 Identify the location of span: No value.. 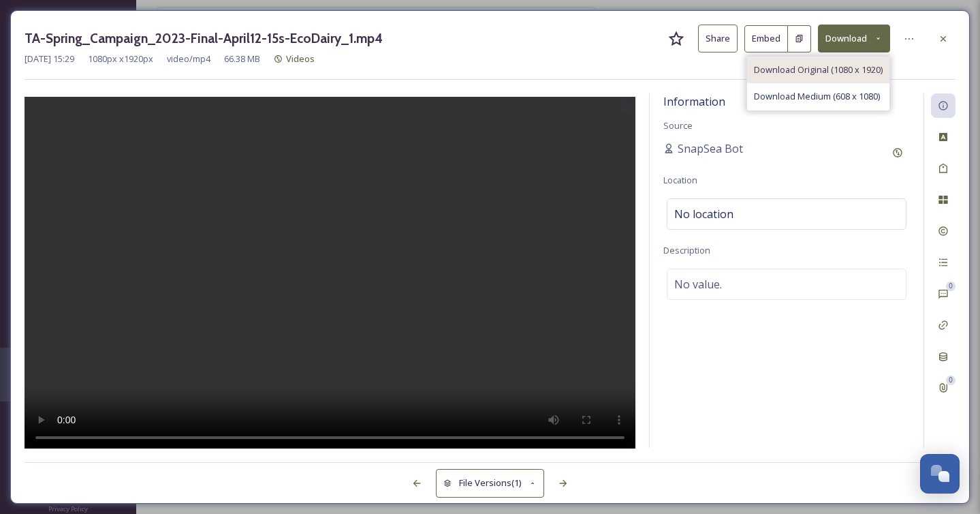
(698, 284).